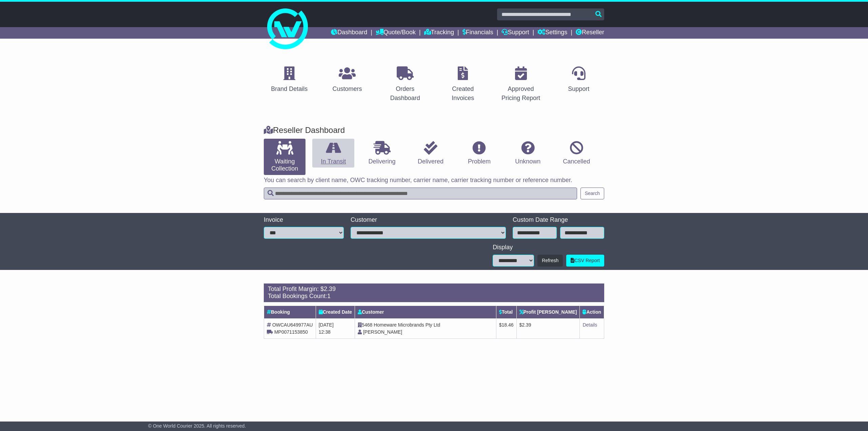 This screenshot has width=868, height=431. Describe the element at coordinates (434, 296) in the screenshot. I see `div: Total Bookings Count:` at that location.